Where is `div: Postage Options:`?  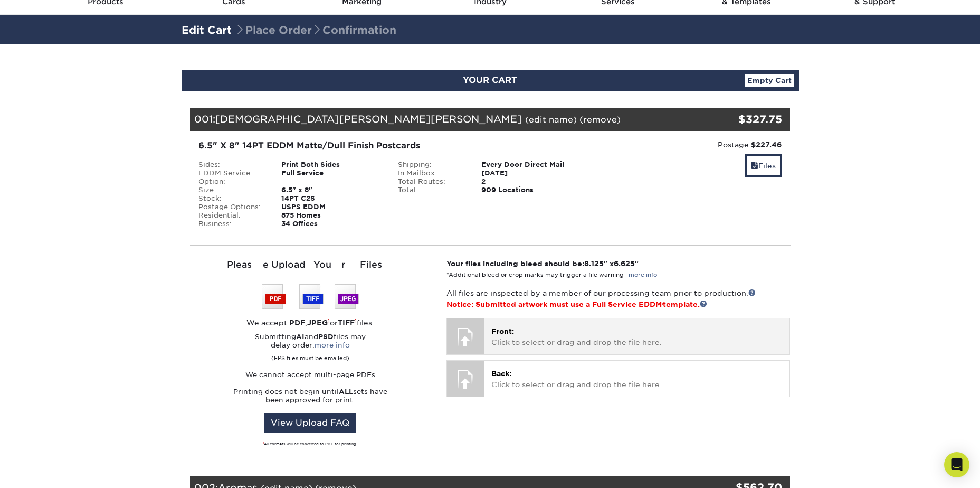
div: Postage Options: is located at coordinates (232, 207).